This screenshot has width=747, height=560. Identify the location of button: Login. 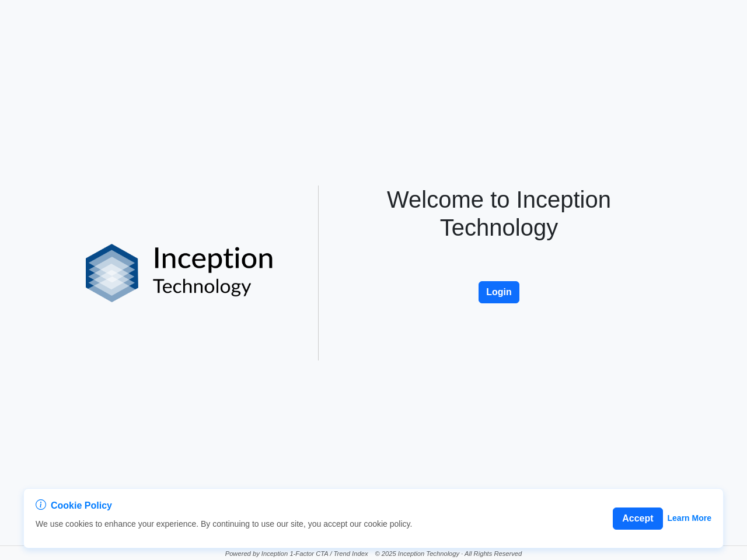
(499, 292).